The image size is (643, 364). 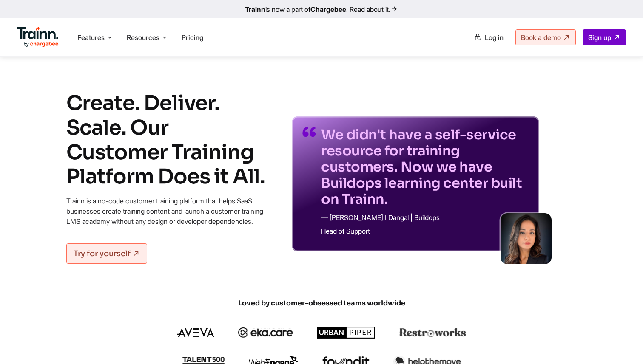 What do you see at coordinates (541, 37) in the screenshot?
I see `span: Book a demo` at bounding box center [541, 37].